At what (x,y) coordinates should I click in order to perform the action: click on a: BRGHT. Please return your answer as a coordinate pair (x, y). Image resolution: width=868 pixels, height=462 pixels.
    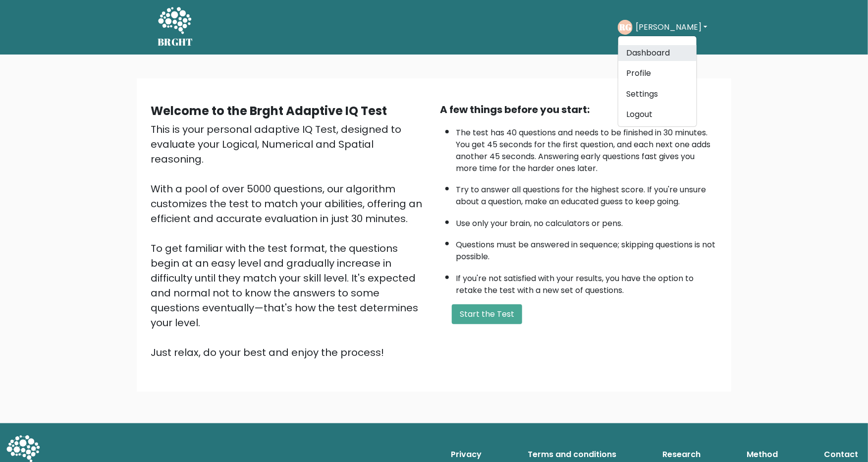
    Looking at the image, I should click on (175, 27).